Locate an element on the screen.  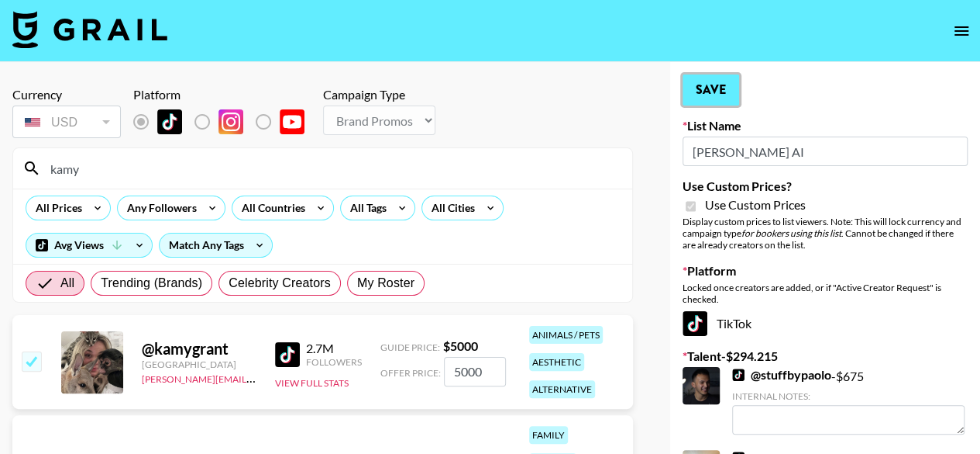
label: Talent - $ 294.215 is located at coordinates (825, 356).